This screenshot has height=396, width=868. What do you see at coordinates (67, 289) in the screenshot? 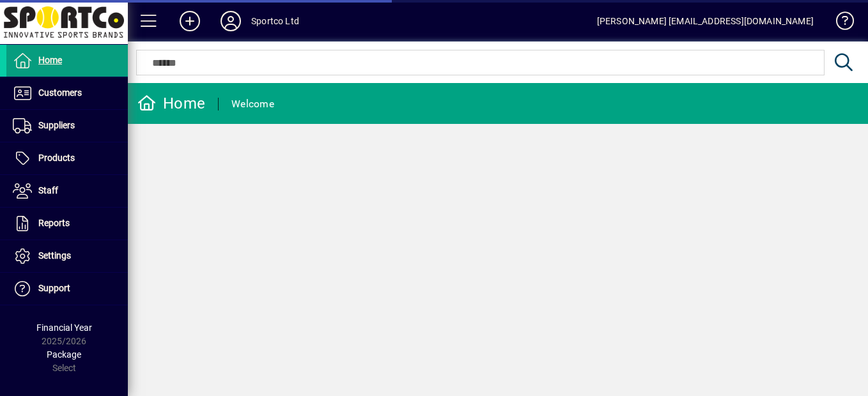
I see `a: Support` at bounding box center [67, 289].